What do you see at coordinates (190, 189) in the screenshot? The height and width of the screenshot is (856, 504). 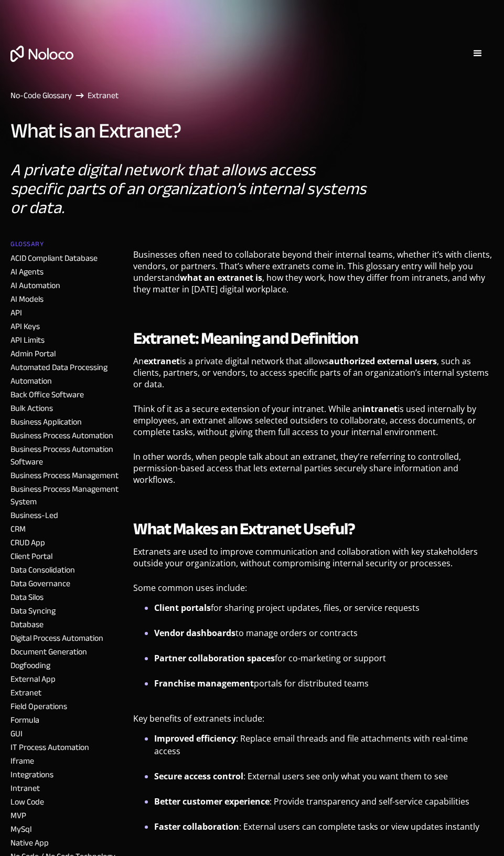 I see `p: A private digital network that allows access specific parts of an organization’s internal systems...` at bounding box center [190, 189].